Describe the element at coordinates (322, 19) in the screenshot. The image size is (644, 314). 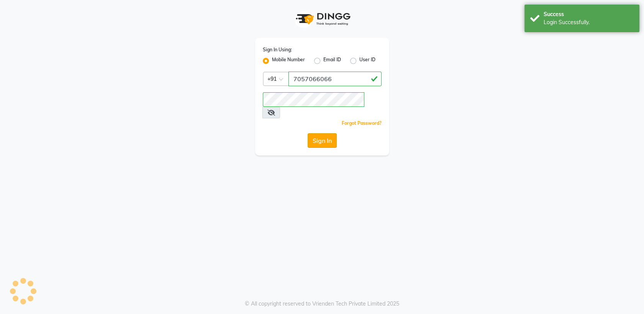
I see `img: logo1.svg` at that location.